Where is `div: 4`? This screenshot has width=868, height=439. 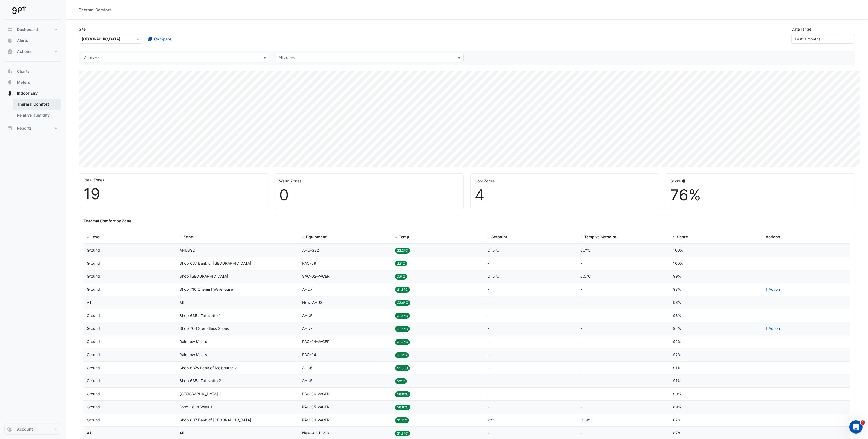
div: 4 is located at coordinates (565, 195).